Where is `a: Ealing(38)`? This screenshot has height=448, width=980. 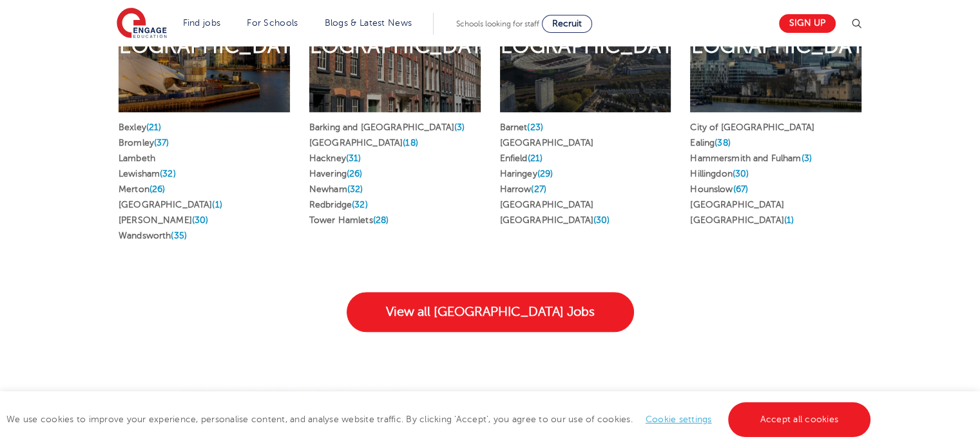 a: Ealing(38) is located at coordinates (710, 142).